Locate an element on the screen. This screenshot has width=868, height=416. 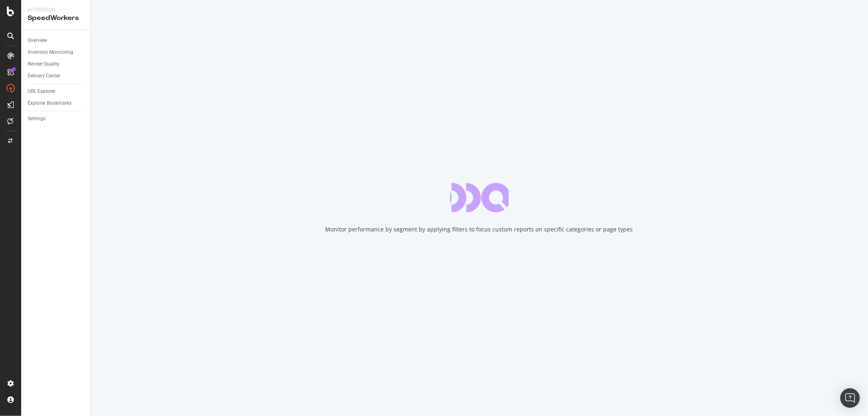
div: Inventory Monitoring is located at coordinates (50, 52).